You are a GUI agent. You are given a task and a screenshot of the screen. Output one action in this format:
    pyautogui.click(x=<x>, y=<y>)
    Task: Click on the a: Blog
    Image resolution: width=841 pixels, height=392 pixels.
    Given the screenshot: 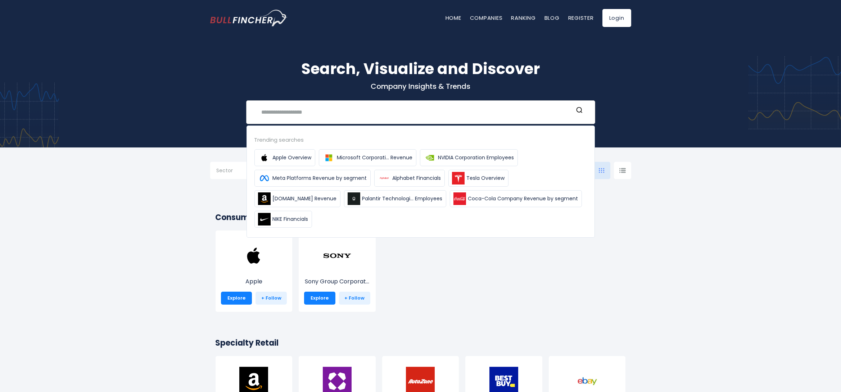 What is the action you would take?
    pyautogui.click(x=552, y=18)
    